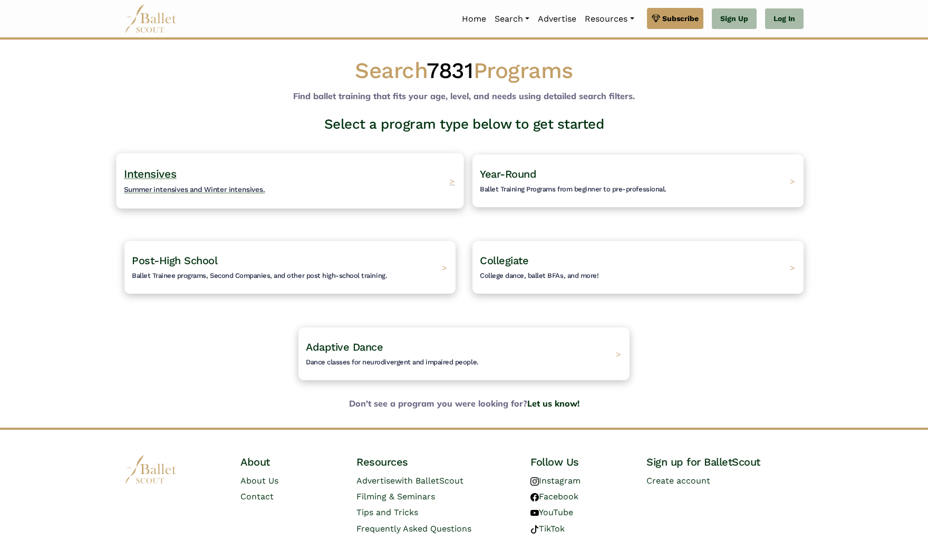  Describe the element at coordinates (392, 361) in the screenshot. I see `span: Dance classes for neurodivergent and impaired people.` at that location.